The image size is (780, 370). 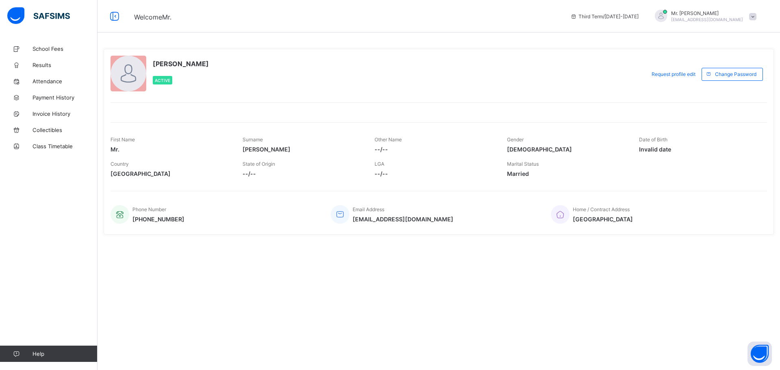 I want to click on button: Open asap, so click(x=760, y=354).